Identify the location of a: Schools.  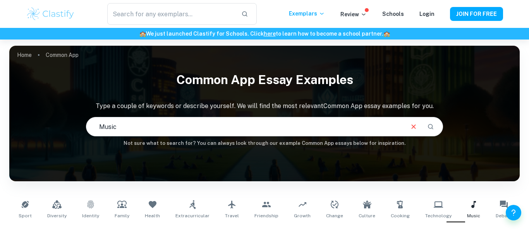
(393, 14).